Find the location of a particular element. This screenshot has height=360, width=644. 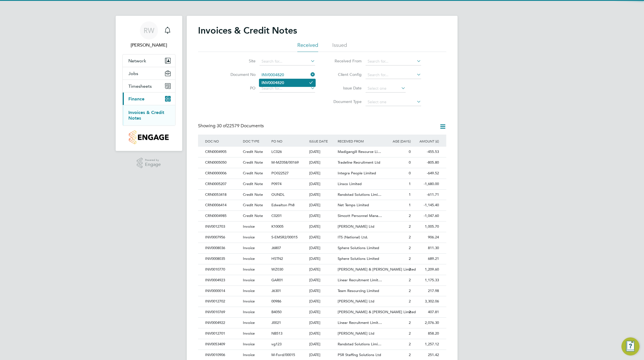

div: INV0004923 is located at coordinates (222, 280).